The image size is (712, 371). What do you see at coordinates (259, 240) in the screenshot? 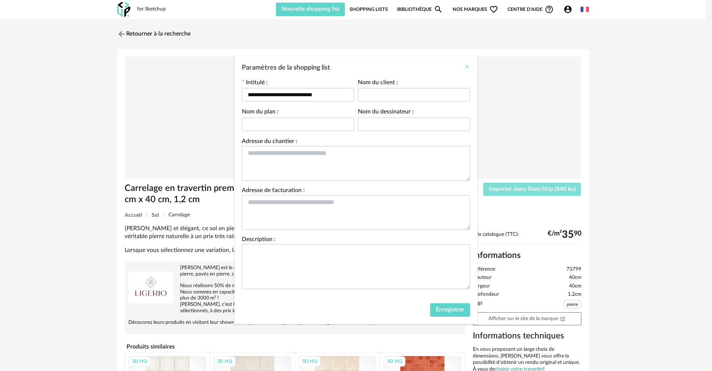
I see `label: Description :` at bounding box center [259, 240].